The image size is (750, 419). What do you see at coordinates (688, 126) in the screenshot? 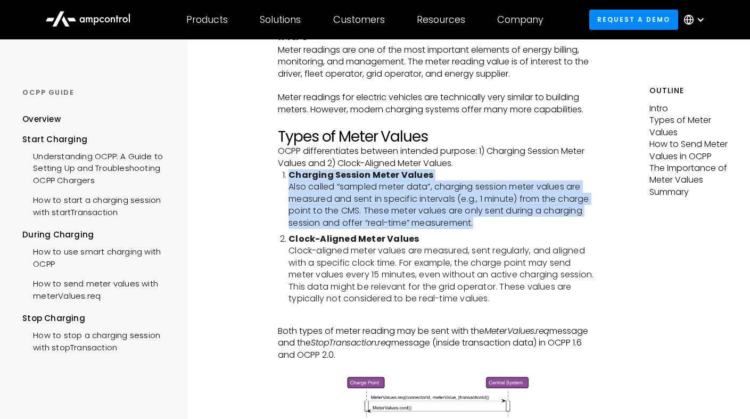
I see `p: Types of Meter Values` at bounding box center [688, 126].